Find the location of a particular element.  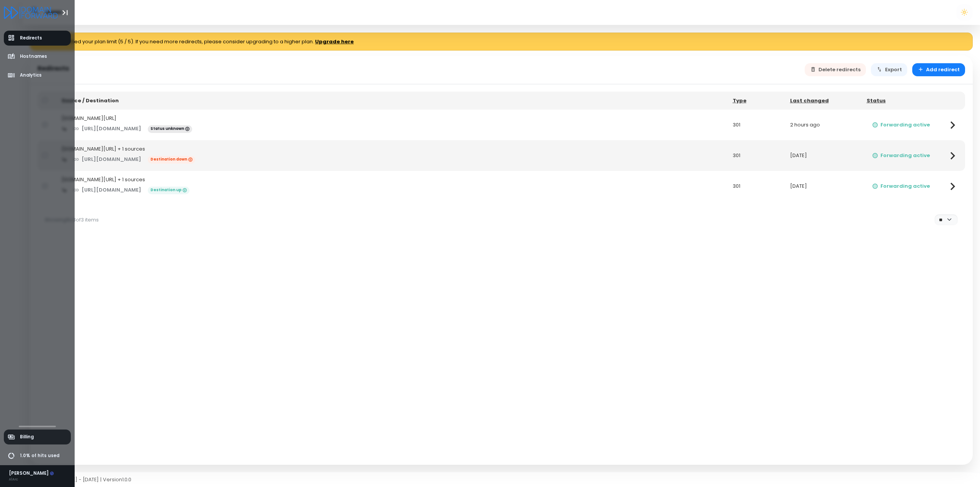

td: 2 hours ago is located at coordinates (823, 125).